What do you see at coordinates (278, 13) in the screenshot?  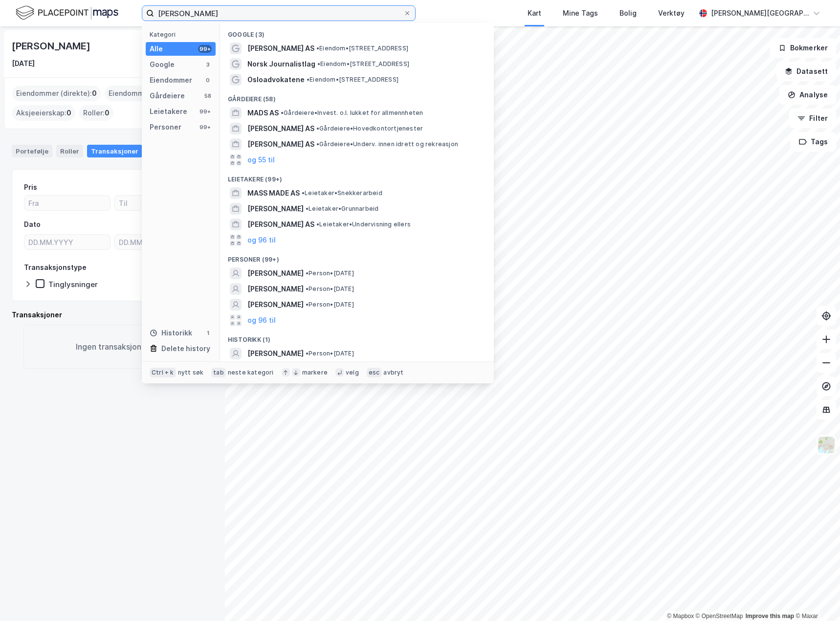 I see `input: Søk på adresse, matrikkel, gårdeiere, leietakere eller personer` at bounding box center [278, 13].